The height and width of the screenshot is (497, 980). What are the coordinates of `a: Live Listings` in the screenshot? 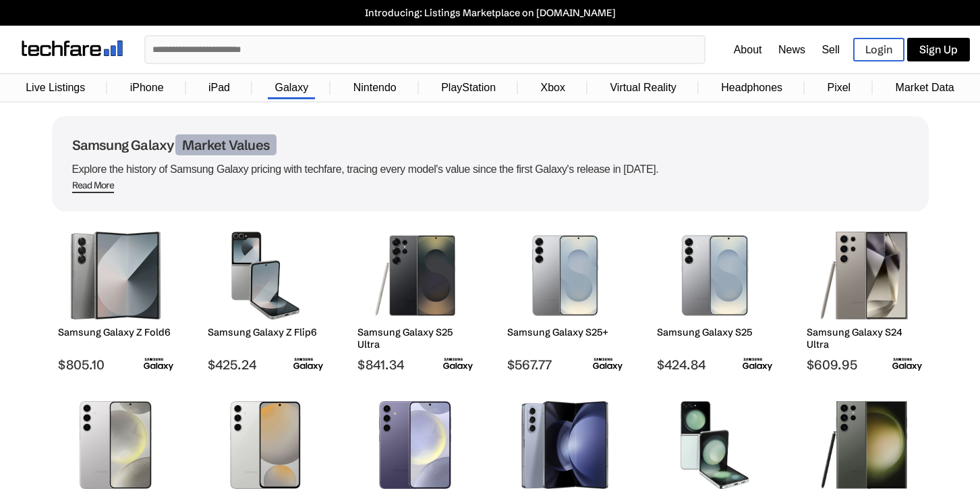 It's located at (56, 88).